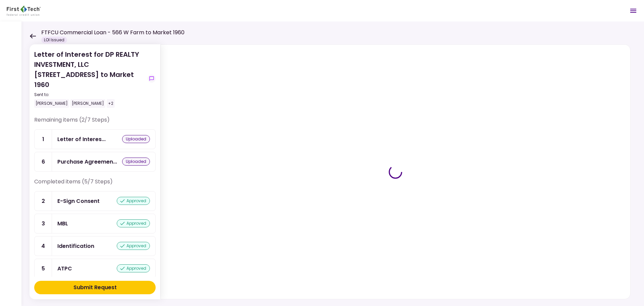 Image resolution: width=644 pixels, height=306 pixels. Describe the element at coordinates (95, 162) in the screenshot. I see `a: 6Purchase Agreementuploaded` at that location.